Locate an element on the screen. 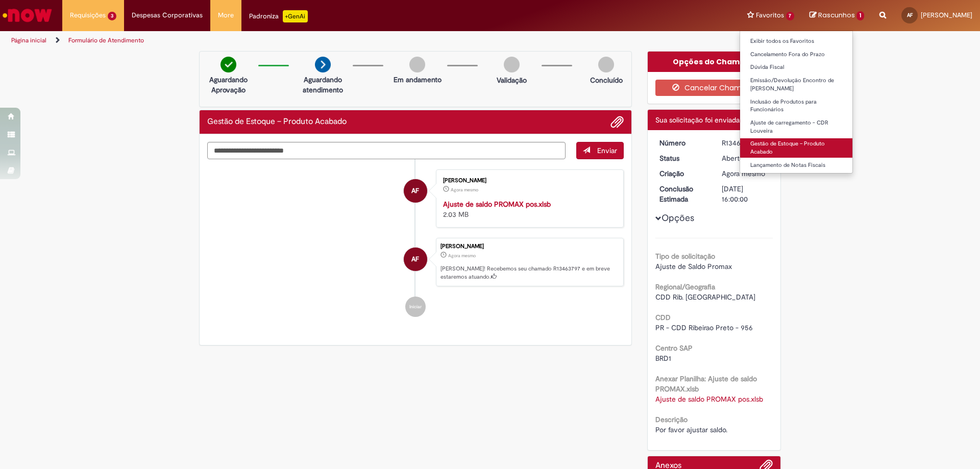 This screenshot has height=469, width=980. b: Tipo de solicitação is located at coordinates (685, 256).